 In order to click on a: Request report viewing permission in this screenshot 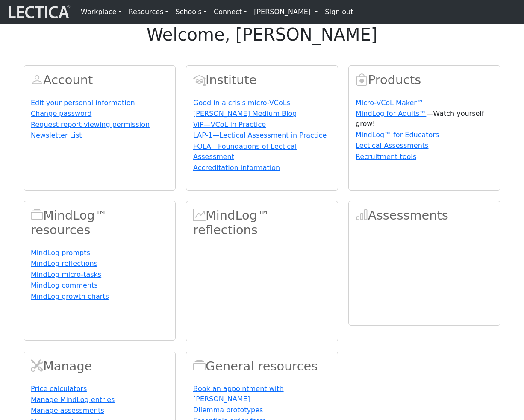, I will do `click(90, 124)`.